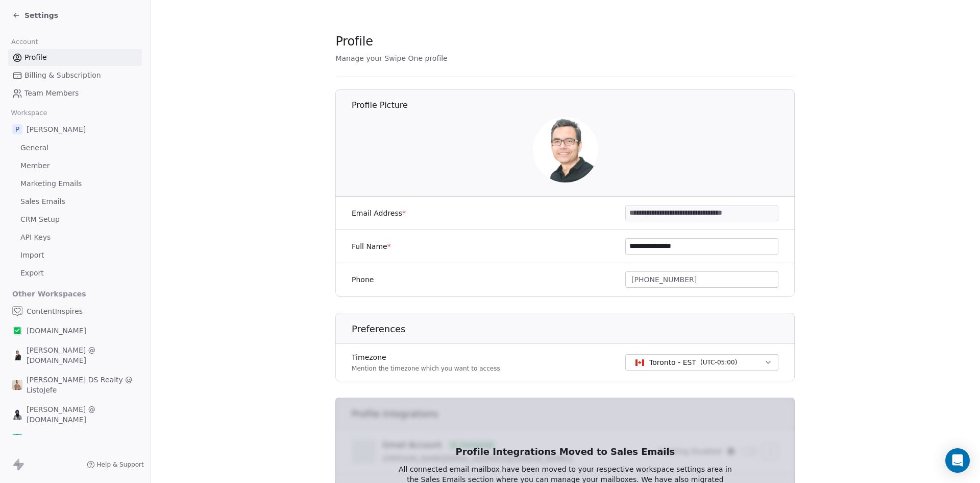 The width and height of the screenshot is (980, 483). I want to click on img: ListoJefe.com%20icon%201080x1080%20Transparent-bg.png, so click(17, 331).